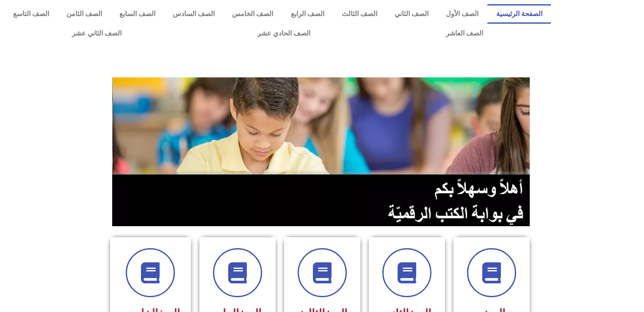 The image size is (644, 312). I want to click on a: الصف الحادي عشر, so click(283, 34).